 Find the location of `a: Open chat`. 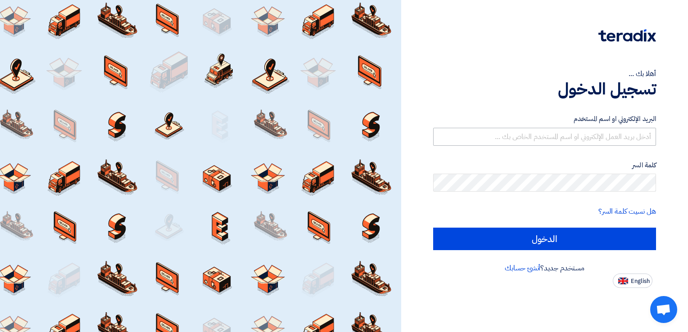

a: Open chat is located at coordinates (664, 310).